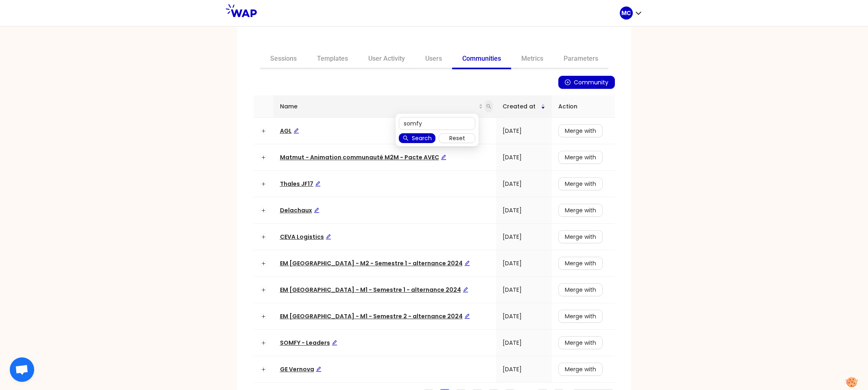 This screenshot has height=390, width=868. What do you see at coordinates (533, 60) in the screenshot?
I see `a: Metrics` at bounding box center [533, 60].